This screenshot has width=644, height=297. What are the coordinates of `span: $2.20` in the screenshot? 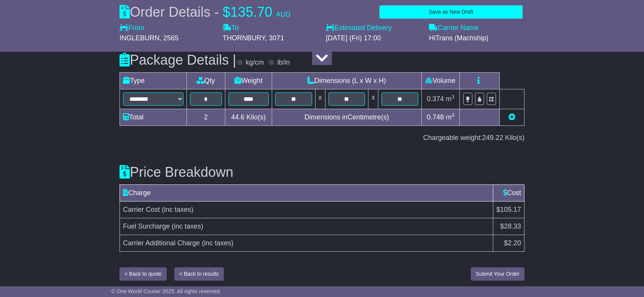 It's located at (512, 243).